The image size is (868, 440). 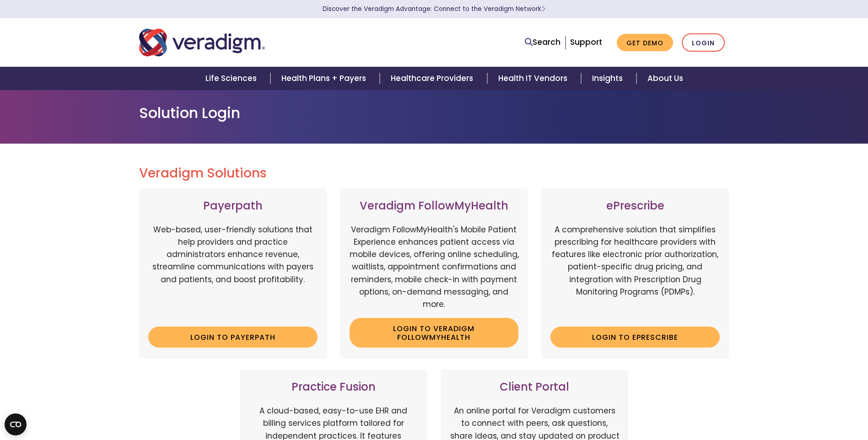 What do you see at coordinates (434, 268) in the screenshot?
I see `p: Veradigm FollowMyHealth's Mobile Patient Experience enhances patient access via mobile devices, o...` at bounding box center [434, 268].